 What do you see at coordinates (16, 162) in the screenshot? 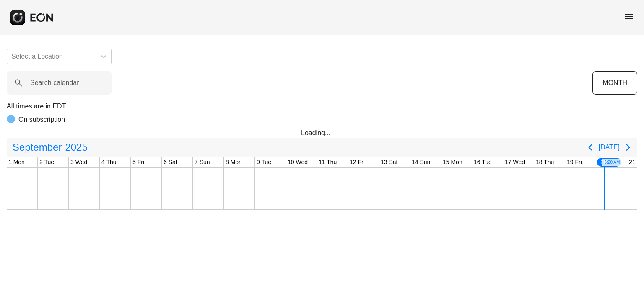
I see `div: 1 Mon` at bounding box center [16, 162].